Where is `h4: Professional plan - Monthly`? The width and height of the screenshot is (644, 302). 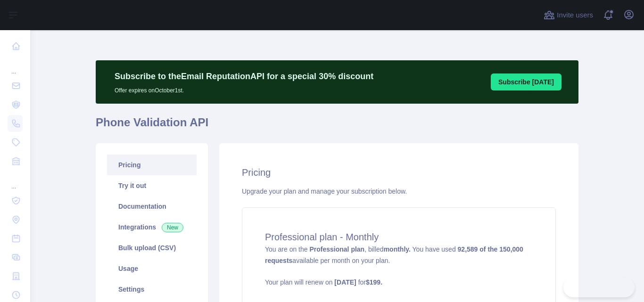
h4: Professional plan - Monthly is located at coordinates (399, 236).